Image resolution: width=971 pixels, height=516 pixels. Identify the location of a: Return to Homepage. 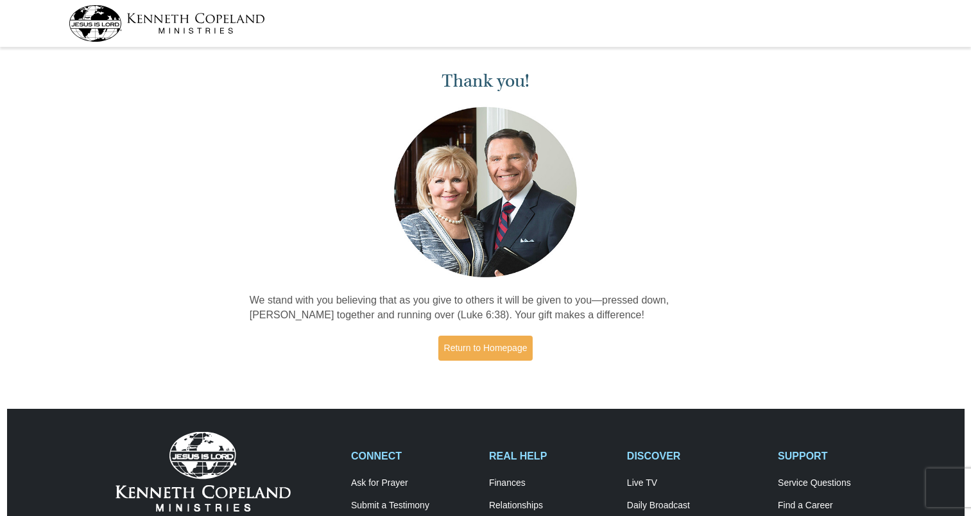
(486, 348).